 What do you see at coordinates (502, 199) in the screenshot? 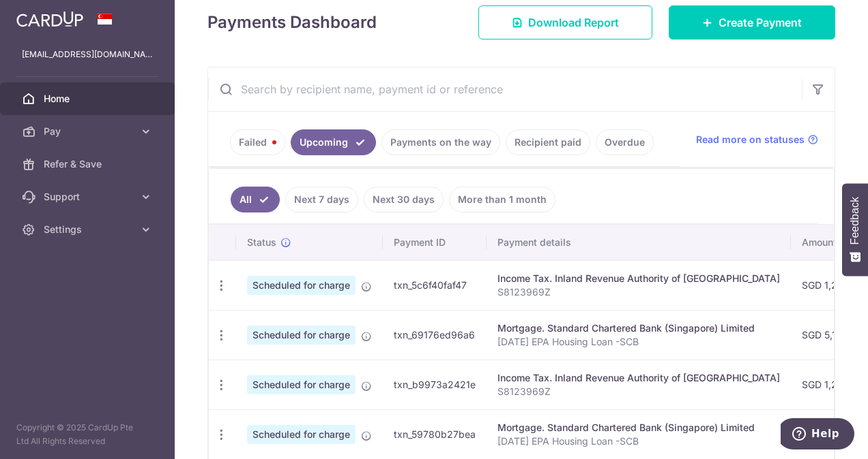
I see `a: More than 1 month` at bounding box center [502, 199].